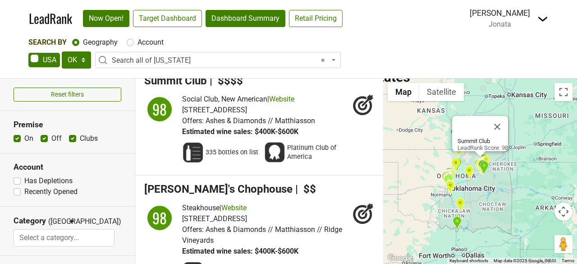 Image resolution: width=577 pixels, height=264 pixels. What do you see at coordinates (89, 138) in the screenshot?
I see `label: Clubs` at bounding box center [89, 138].